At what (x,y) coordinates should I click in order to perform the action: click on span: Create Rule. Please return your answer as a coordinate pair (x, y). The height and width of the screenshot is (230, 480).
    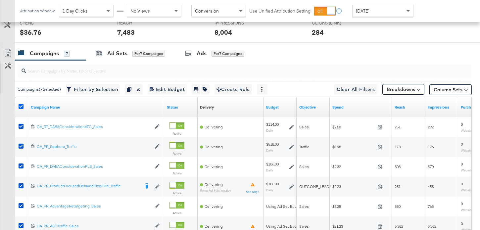
    Looking at the image, I should click on (233, 89).